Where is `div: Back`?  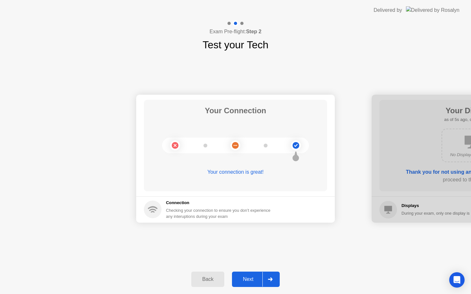
div: Back is located at coordinates (208, 280).